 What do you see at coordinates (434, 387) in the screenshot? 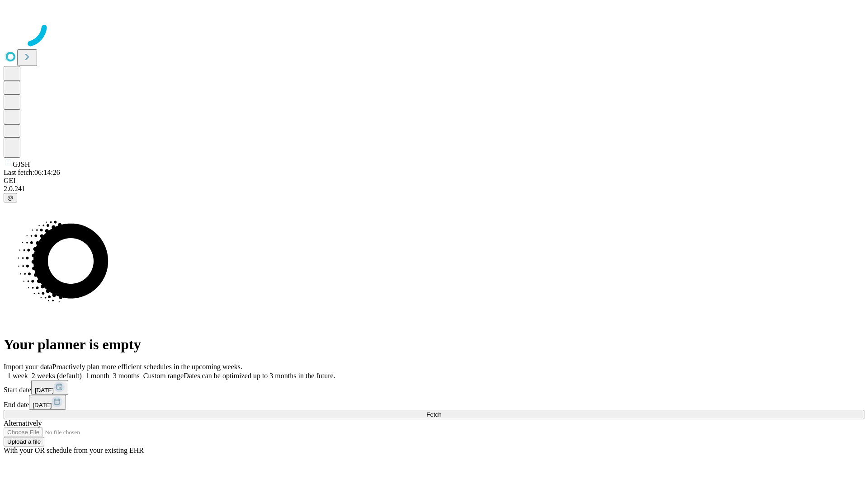
I see `div: Start date` at bounding box center [434, 387].